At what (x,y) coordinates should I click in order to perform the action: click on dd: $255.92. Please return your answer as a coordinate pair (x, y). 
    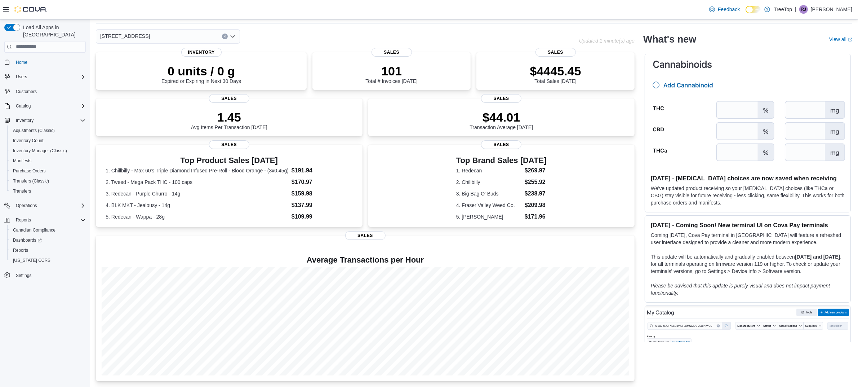
    Looking at the image, I should click on (535, 182).